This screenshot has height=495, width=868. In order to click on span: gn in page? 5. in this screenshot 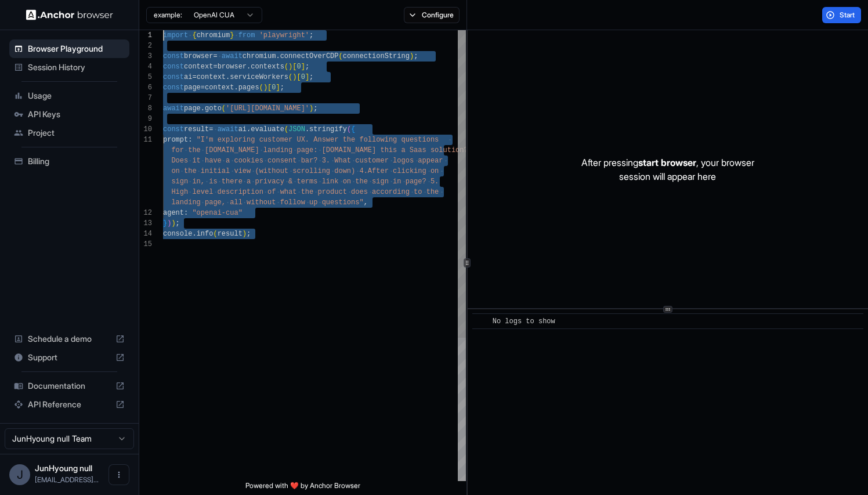, I will do `click(409, 181)`.